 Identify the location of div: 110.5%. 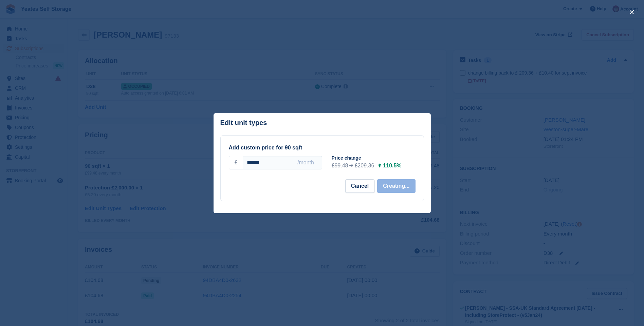
(392, 166).